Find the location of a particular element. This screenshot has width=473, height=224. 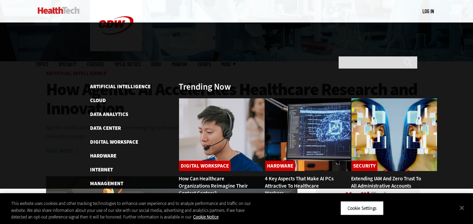

button: Close is located at coordinates (462, 208).